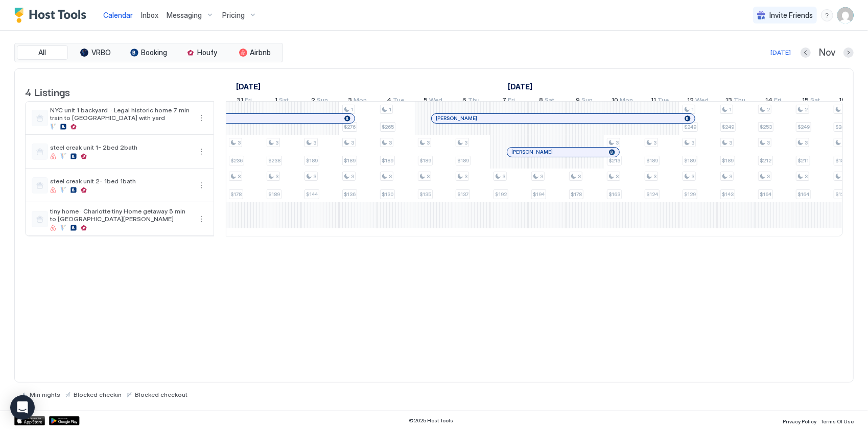  Describe the element at coordinates (150, 15) in the screenshot. I see `span: Inbox` at that location.